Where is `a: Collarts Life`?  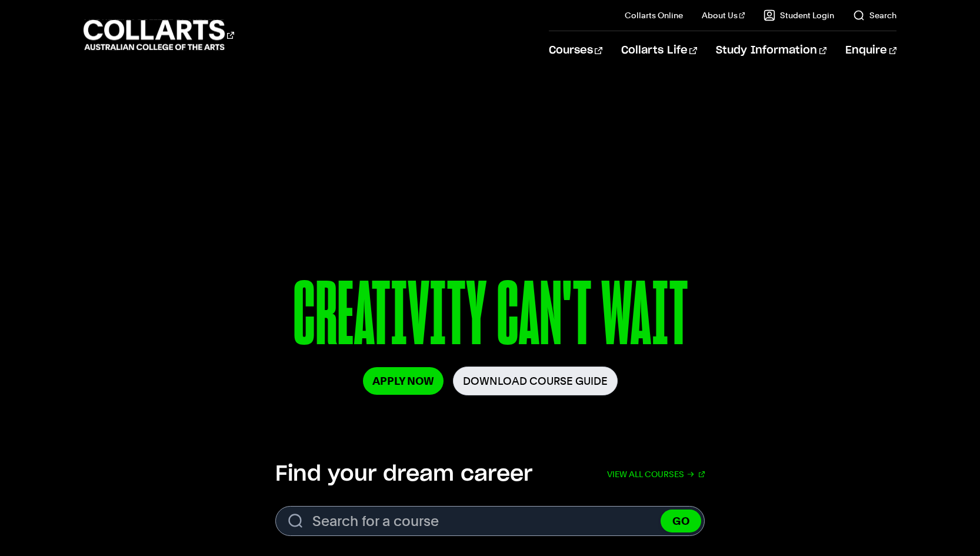 a: Collarts Life is located at coordinates (659, 51).